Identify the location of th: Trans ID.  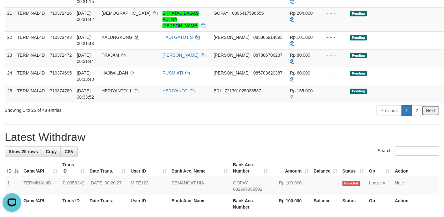
(73, 204).